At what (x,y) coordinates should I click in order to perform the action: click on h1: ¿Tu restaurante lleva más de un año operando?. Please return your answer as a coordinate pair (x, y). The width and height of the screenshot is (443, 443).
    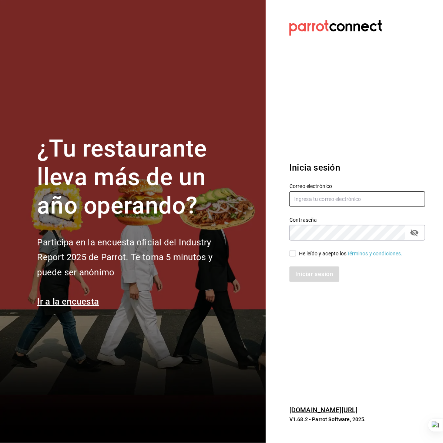
    Looking at the image, I should click on (137, 177).